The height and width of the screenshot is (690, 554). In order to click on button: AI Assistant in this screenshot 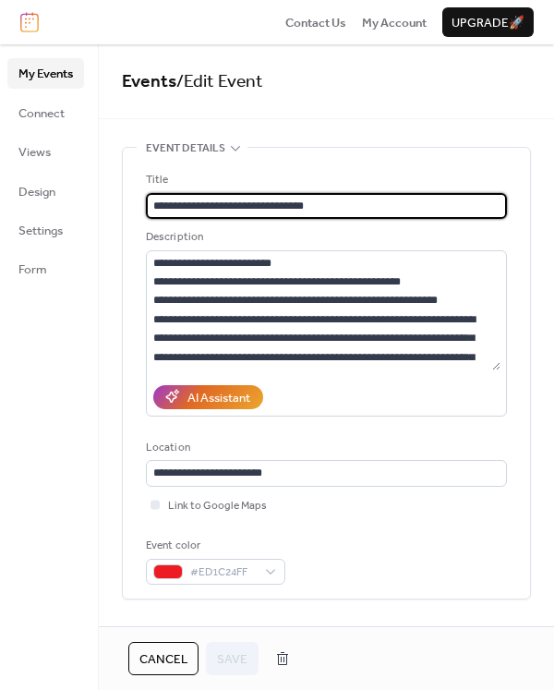, I will do `click(208, 397)`.